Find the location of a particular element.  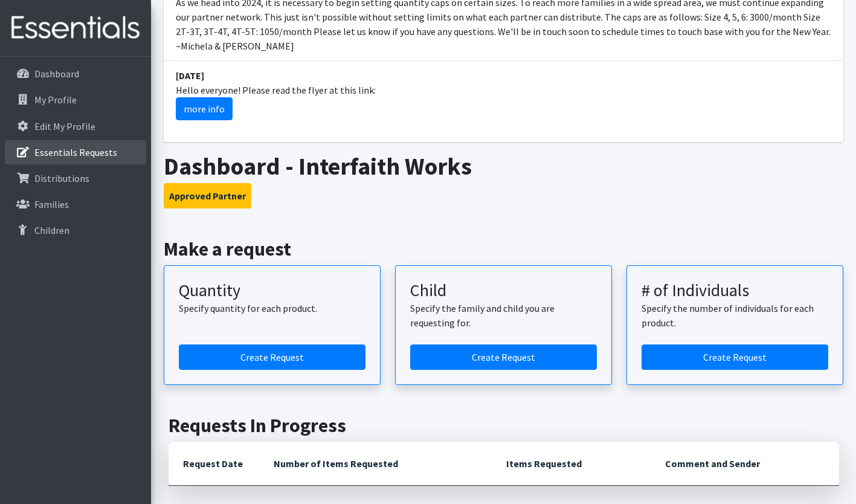

h3: Child is located at coordinates (503, 290).